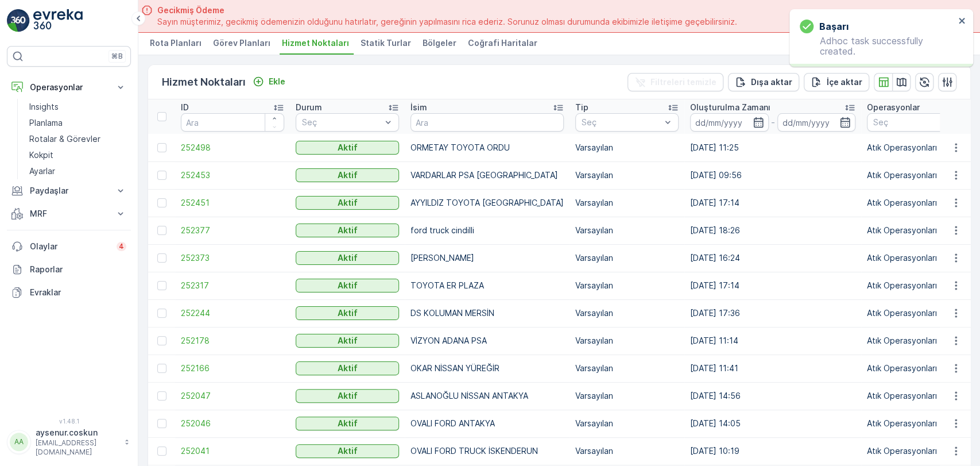  What do you see at coordinates (232, 368) in the screenshot?
I see `span: 252166` at bounding box center [232, 368].